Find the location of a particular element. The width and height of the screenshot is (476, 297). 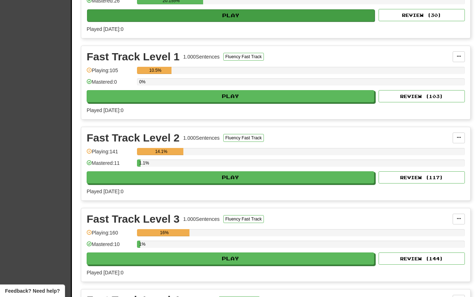

div: 16% is located at coordinates (164, 233).